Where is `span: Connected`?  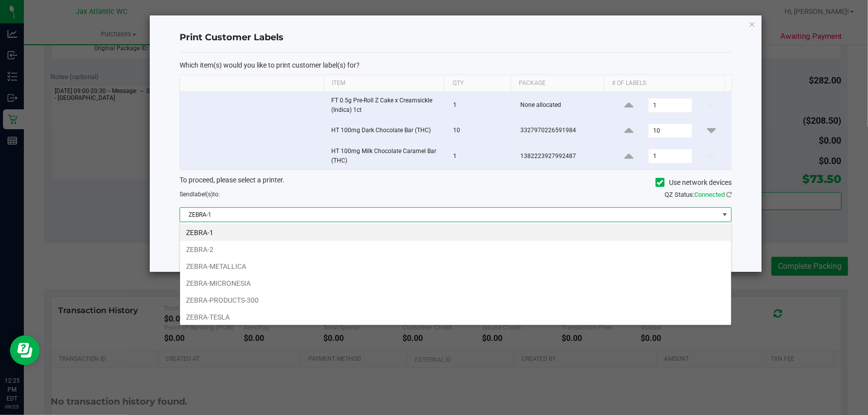 span: Connected is located at coordinates (710, 194).